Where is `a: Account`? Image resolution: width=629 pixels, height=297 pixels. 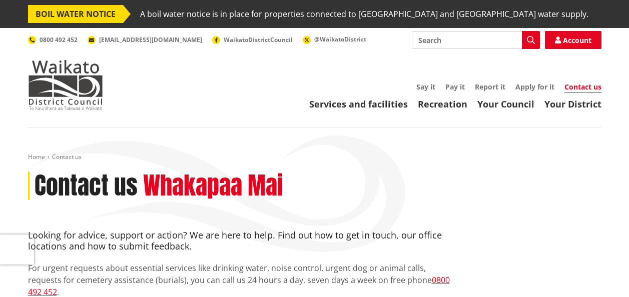 a: Account is located at coordinates (573, 40).